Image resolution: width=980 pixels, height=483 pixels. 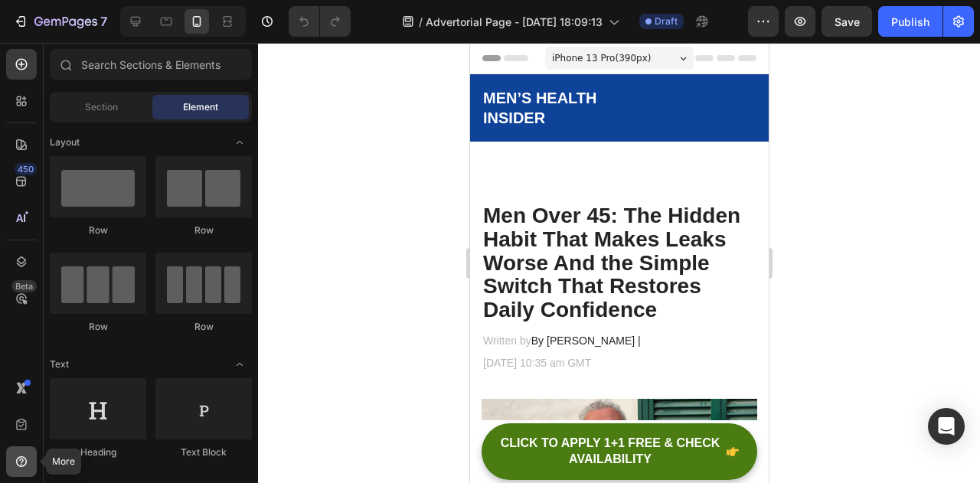 What do you see at coordinates (131, 15) in the screenshot?
I see `span: iPhone 13 Pro ( 390 px)` at bounding box center [131, 15].